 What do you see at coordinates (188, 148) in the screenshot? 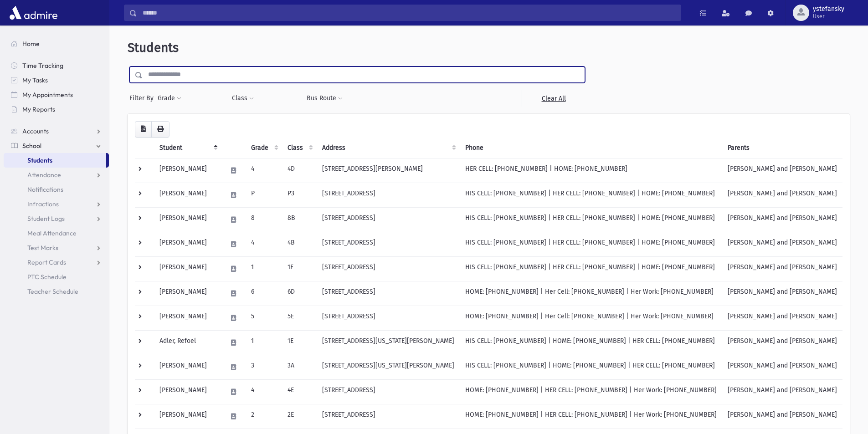
I see `th: Student: activate to sort column descending` at bounding box center [188, 148].